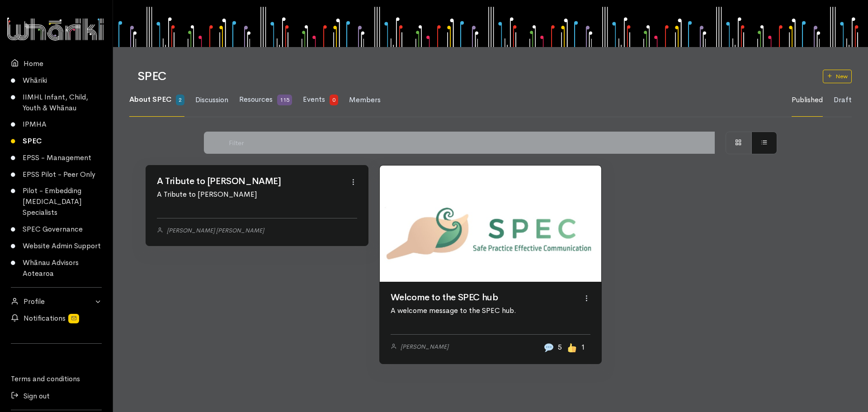 Image resolution: width=868 pixels, height=412 pixels. What do you see at coordinates (180, 100) in the screenshot?
I see `span: 2` at bounding box center [180, 100].